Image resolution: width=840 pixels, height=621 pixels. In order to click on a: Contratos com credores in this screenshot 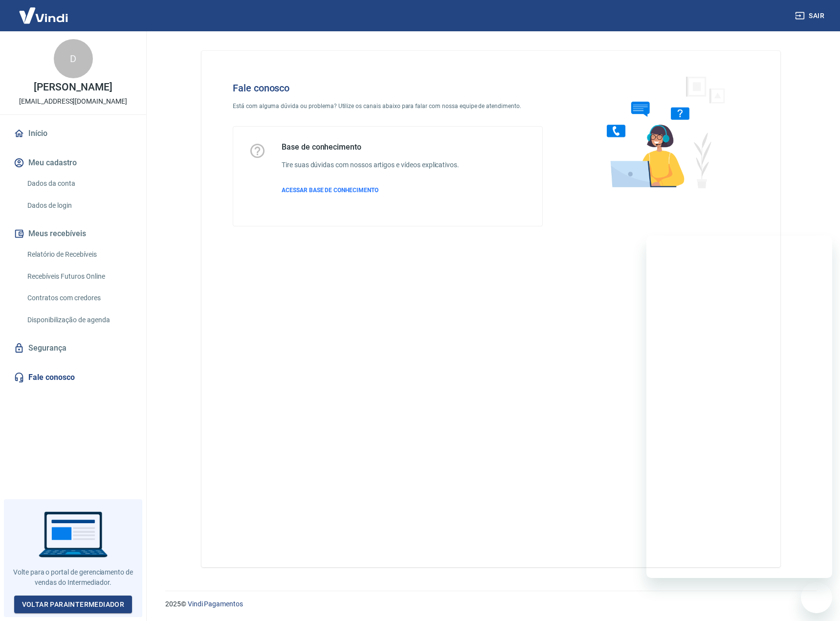, I will do `click(79, 298)`.